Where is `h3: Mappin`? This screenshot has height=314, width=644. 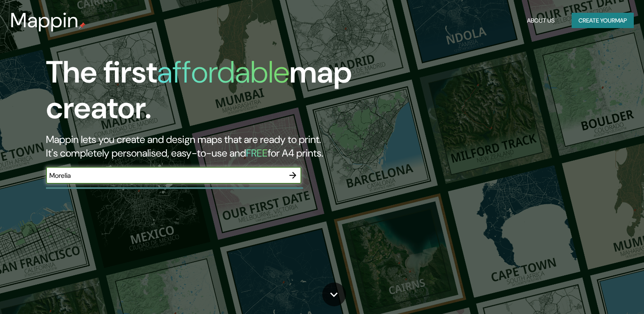
h3: Mappin is located at coordinates (44, 20).